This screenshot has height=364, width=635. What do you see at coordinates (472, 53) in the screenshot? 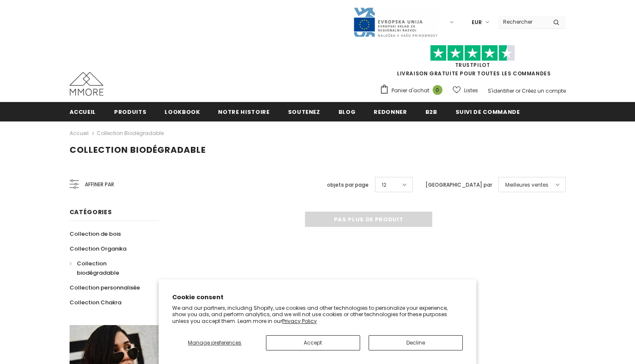
I see `img: Faites confiance aux étoiles pilotes` at bounding box center [472, 53].